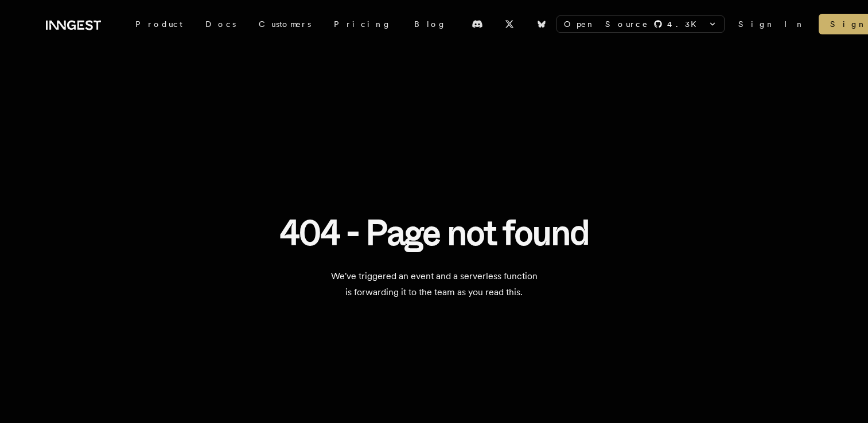 The width and height of the screenshot is (868, 423). I want to click on p: We've triggered an event and a serverless function is forwarding it to the team as you read this., so click(434, 285).